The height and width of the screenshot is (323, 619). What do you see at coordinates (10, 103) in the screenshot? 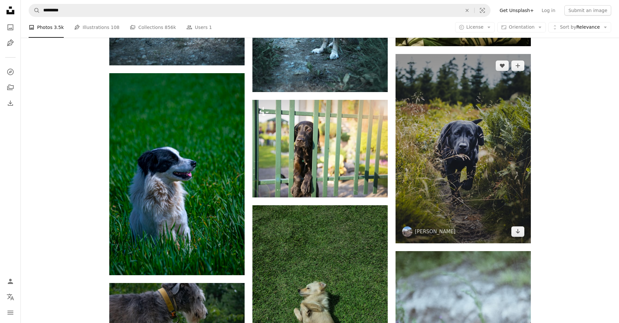
I see `a: Download History` at bounding box center [10, 103].